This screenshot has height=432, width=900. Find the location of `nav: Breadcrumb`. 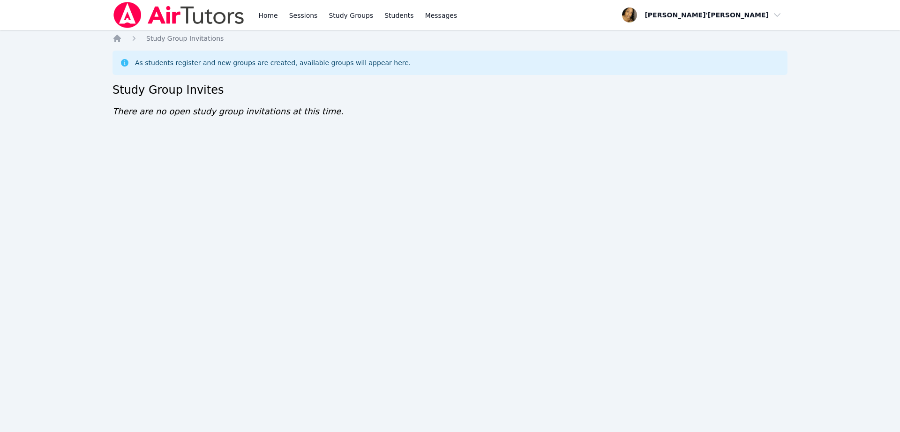

nav: Breadcrumb is located at coordinates (450, 38).